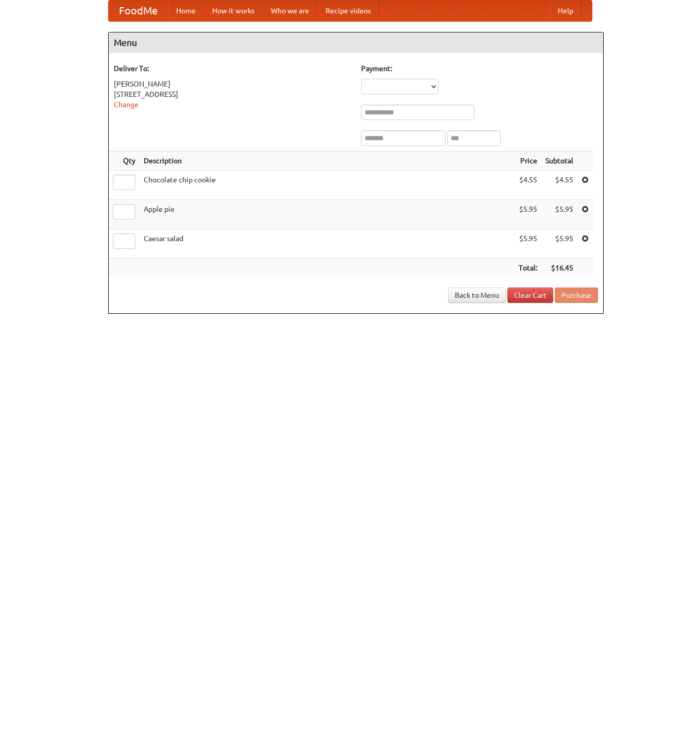 The image size is (700, 729). Describe the element at coordinates (530, 296) in the screenshot. I see `a: Clear Cart` at that location.